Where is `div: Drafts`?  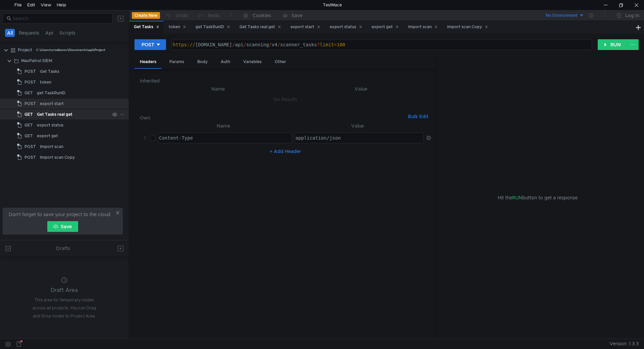 div: Drafts is located at coordinates (63, 248).